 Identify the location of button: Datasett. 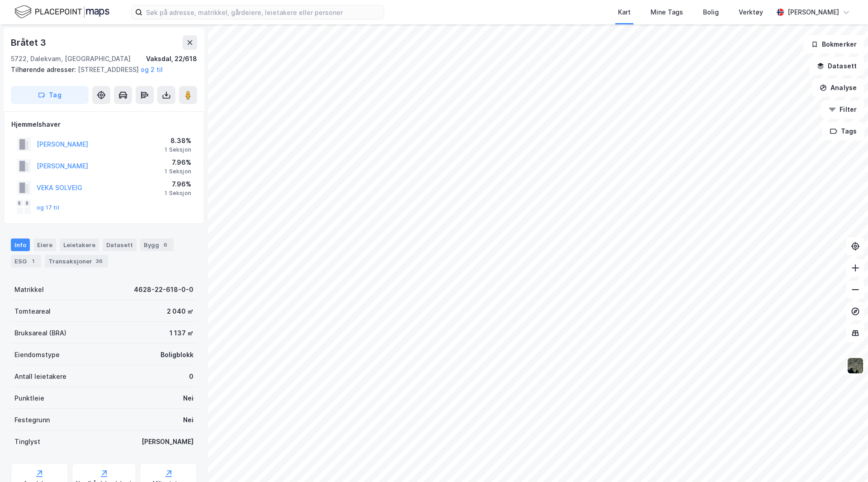
(837, 66).